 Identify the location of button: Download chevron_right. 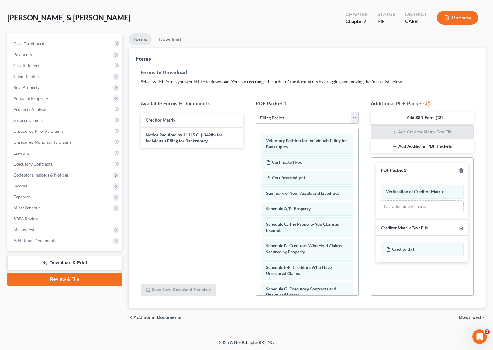
(473, 318).